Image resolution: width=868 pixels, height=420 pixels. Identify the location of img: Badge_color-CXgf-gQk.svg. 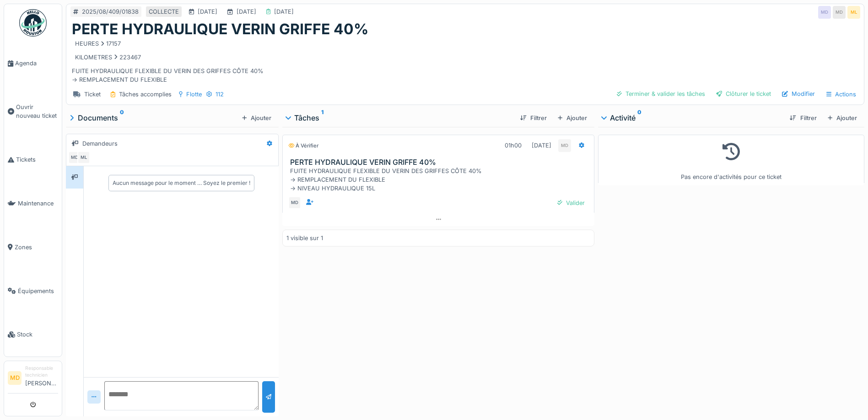
(33, 23).